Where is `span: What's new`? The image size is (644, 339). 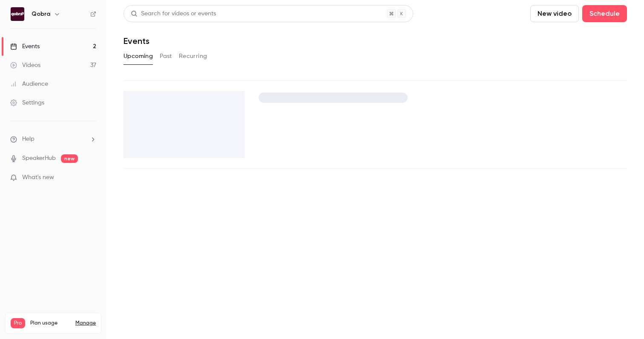 span: What's new is located at coordinates (38, 178).